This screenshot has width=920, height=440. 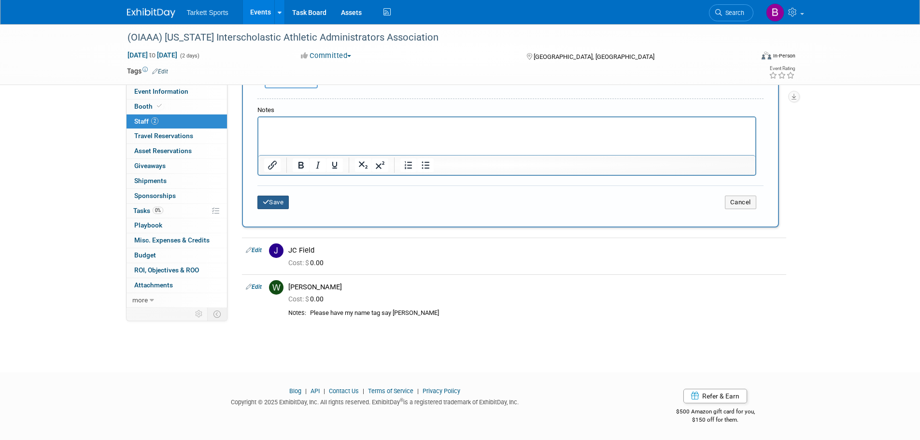 I want to click on span: Search, so click(x=733, y=13).